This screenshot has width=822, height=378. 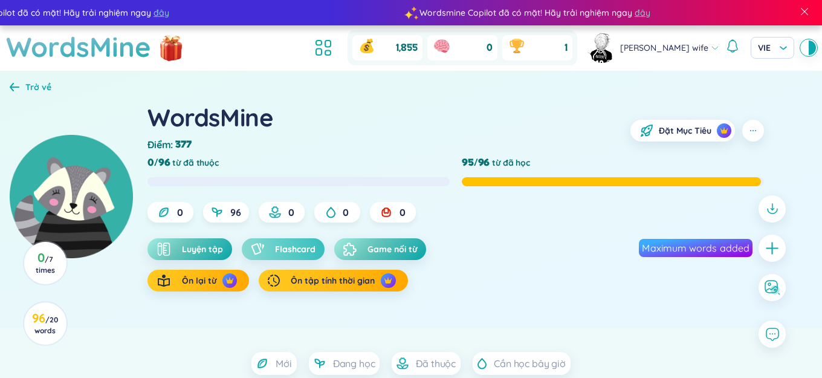 I want to click on a: WordsMine, so click(x=79, y=47).